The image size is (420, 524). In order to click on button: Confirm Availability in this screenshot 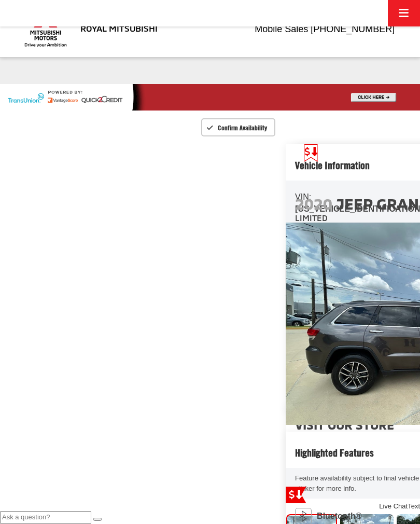, I will do `click(238, 127)`.